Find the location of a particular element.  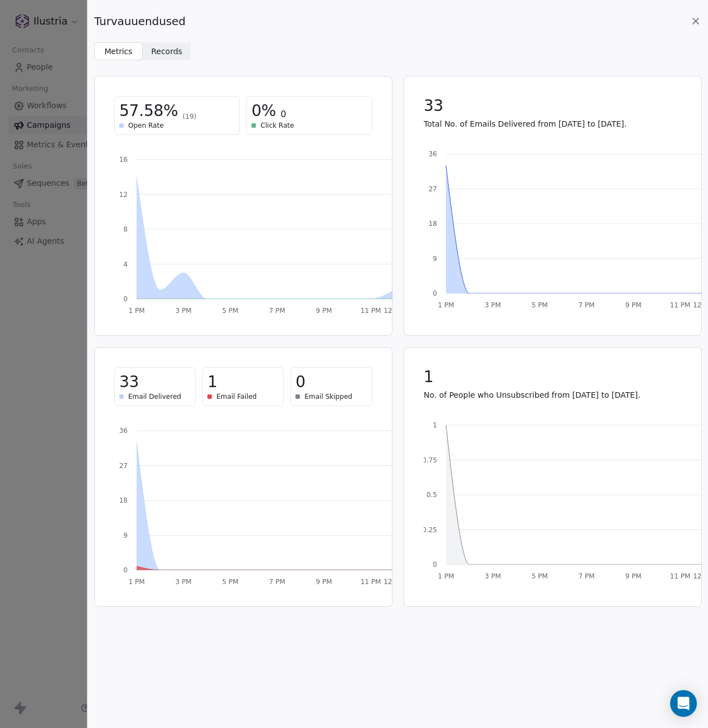

span: (19) is located at coordinates (189, 116).